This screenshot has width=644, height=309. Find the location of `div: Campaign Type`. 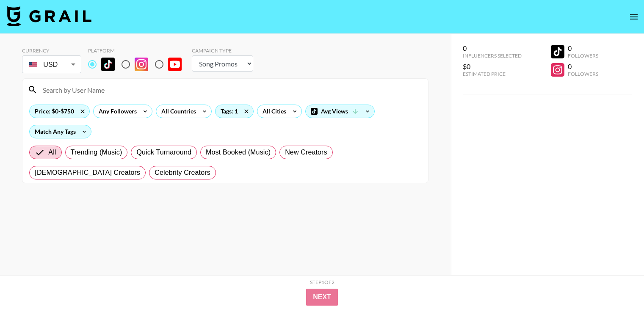

div: Campaign Type is located at coordinates (222, 50).